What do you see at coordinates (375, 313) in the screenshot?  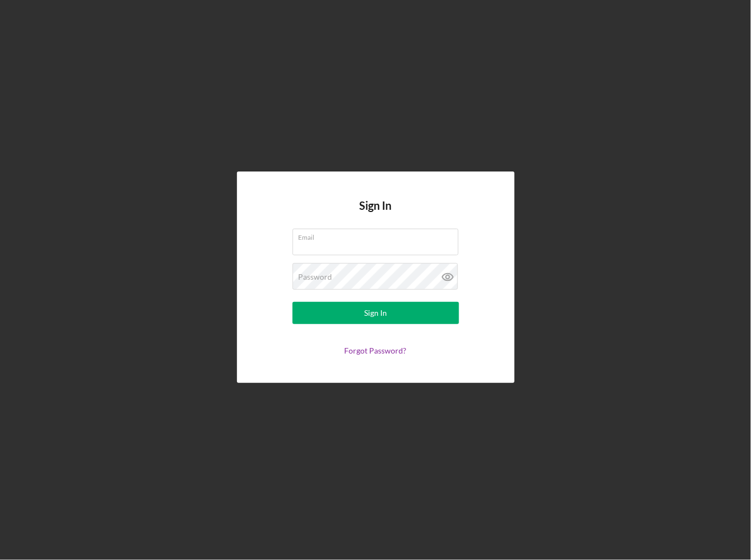 I see `button: Sign In` at bounding box center [375, 313].